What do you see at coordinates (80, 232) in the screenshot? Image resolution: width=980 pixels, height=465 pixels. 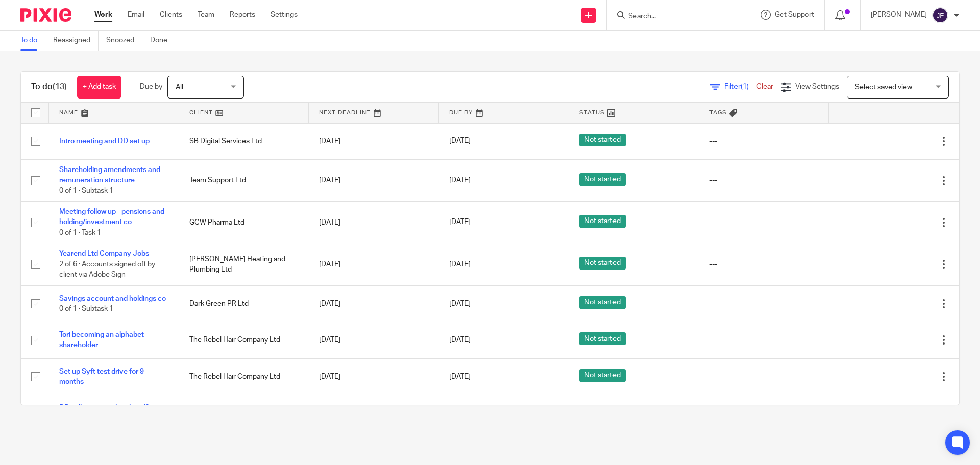 I see `span: 0 of 1 · Task 1` at bounding box center [80, 232].